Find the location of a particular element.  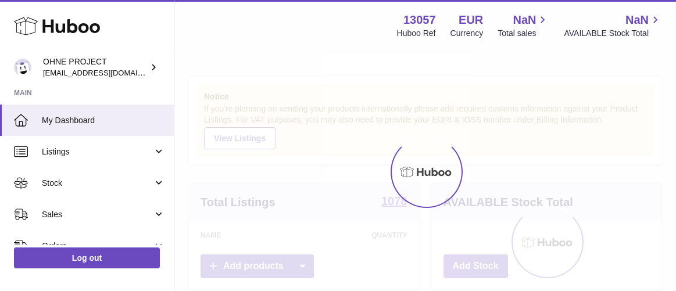

span: Orders is located at coordinates (97, 246).